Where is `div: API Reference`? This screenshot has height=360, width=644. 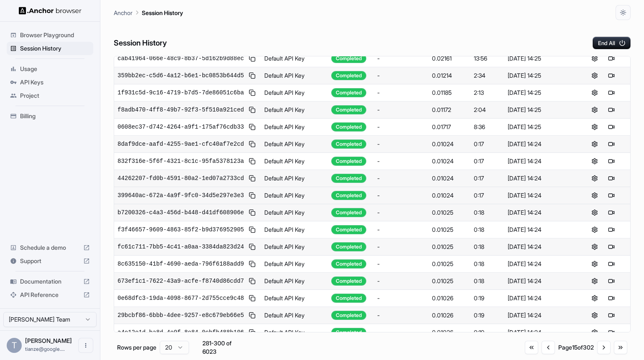
div: API Reference is located at coordinates (50, 295).